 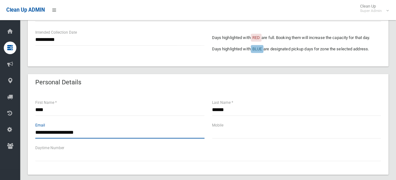 I want to click on span: BLUE, so click(x=257, y=49).